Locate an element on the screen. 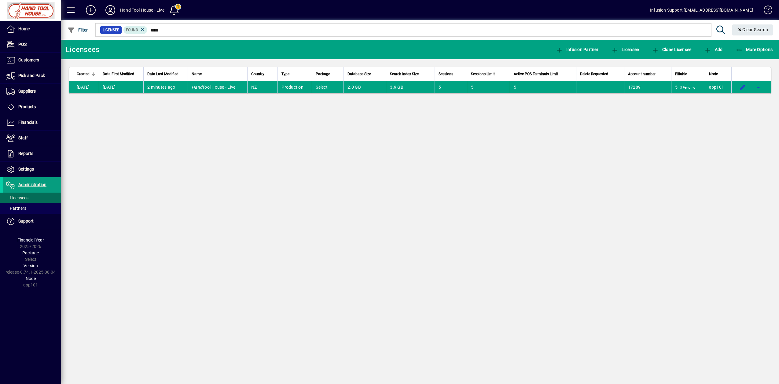  mat-chip: Found Status: Found is located at coordinates (135, 30).